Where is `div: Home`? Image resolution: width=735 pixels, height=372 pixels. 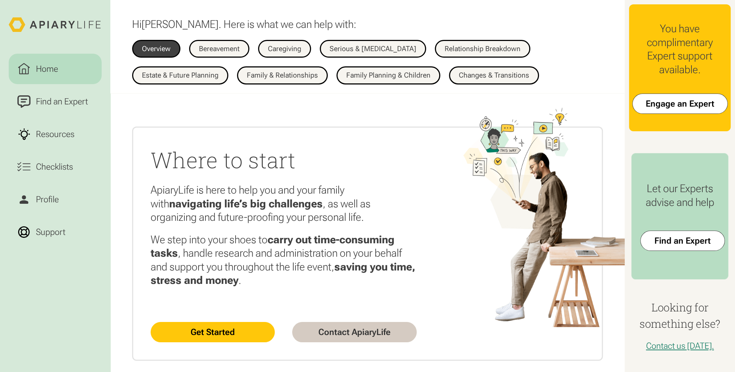
div: Home is located at coordinates (47, 69).